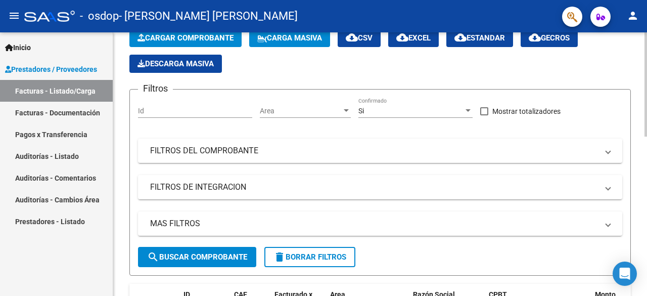 The image size is (647, 296). Describe the element at coordinates (310, 257) in the screenshot. I see `span: Borrar Filtros` at that location.